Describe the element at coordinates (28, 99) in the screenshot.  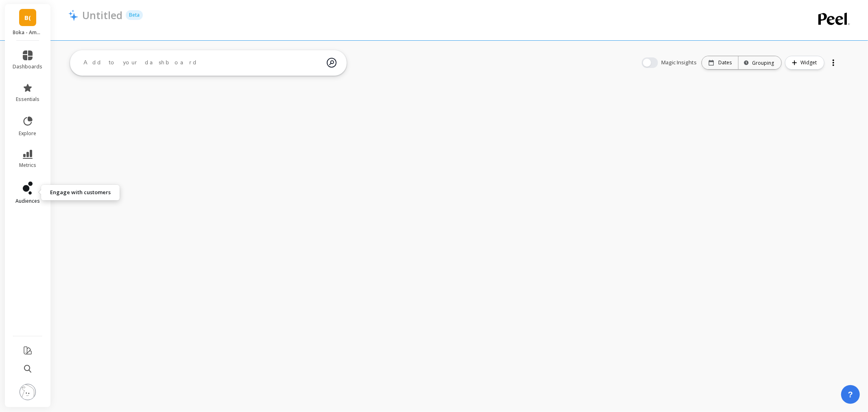
I see `span: essentials` at that location.